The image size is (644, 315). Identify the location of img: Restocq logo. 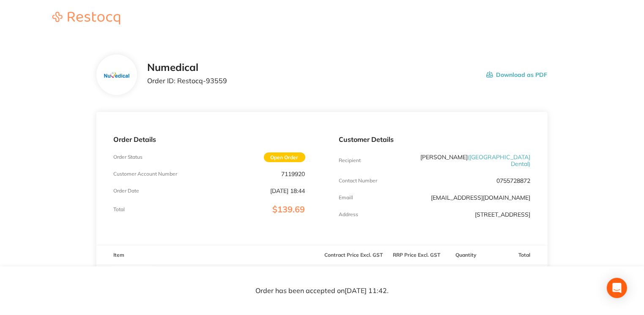
(86, 18).